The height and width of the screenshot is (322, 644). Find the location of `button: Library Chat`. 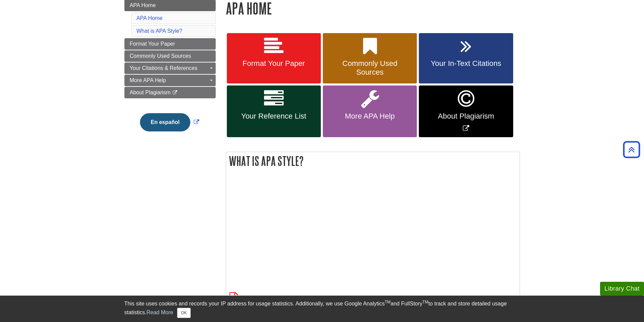

button: Library Chat is located at coordinates (622, 289).